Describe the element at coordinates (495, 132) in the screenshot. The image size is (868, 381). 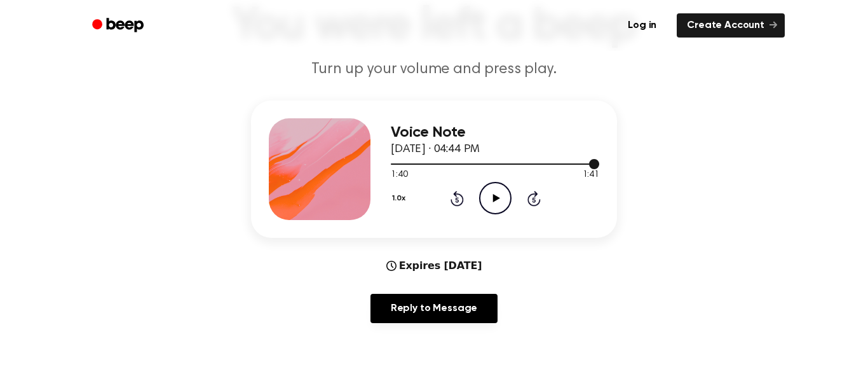
I see `h3: Voice Note` at that location.